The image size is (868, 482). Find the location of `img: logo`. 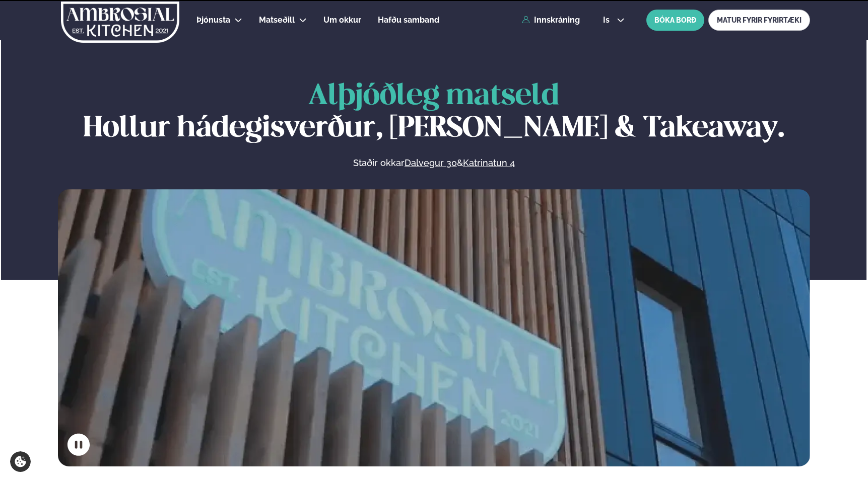

img: logo is located at coordinates (120, 23).